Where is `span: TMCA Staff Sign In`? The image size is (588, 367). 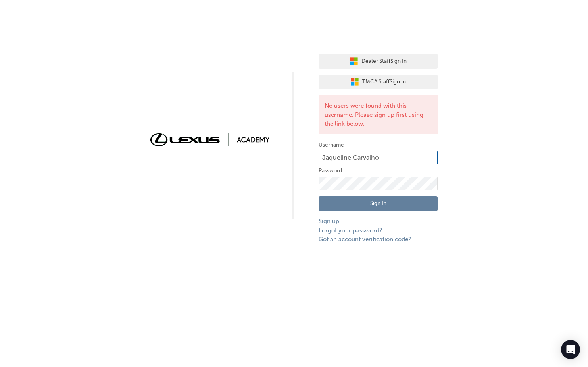
span: TMCA Staff Sign In is located at coordinates (384, 82).